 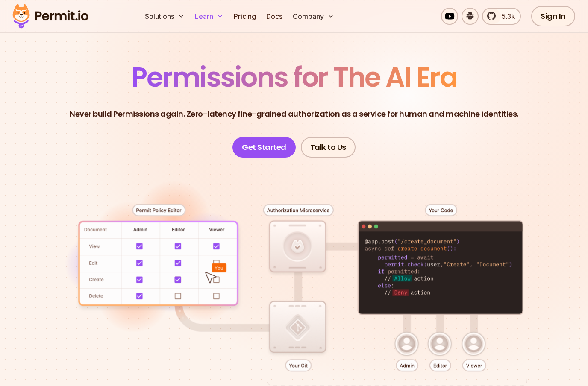 I want to click on a: Get Started, so click(x=264, y=147).